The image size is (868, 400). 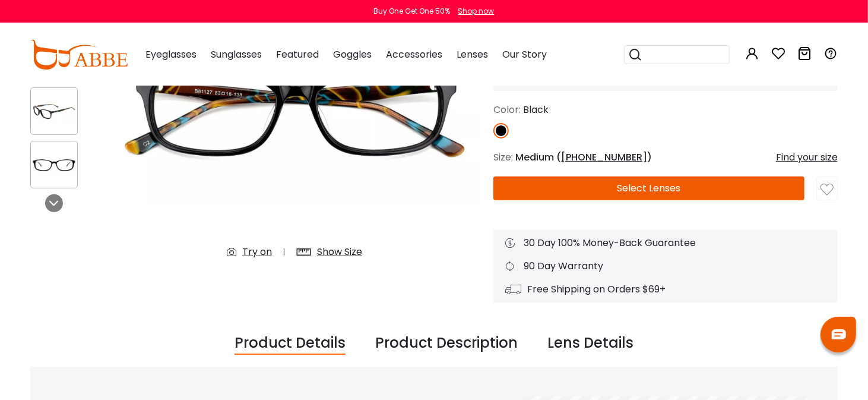 I want to click on div: Product Description, so click(x=446, y=343).